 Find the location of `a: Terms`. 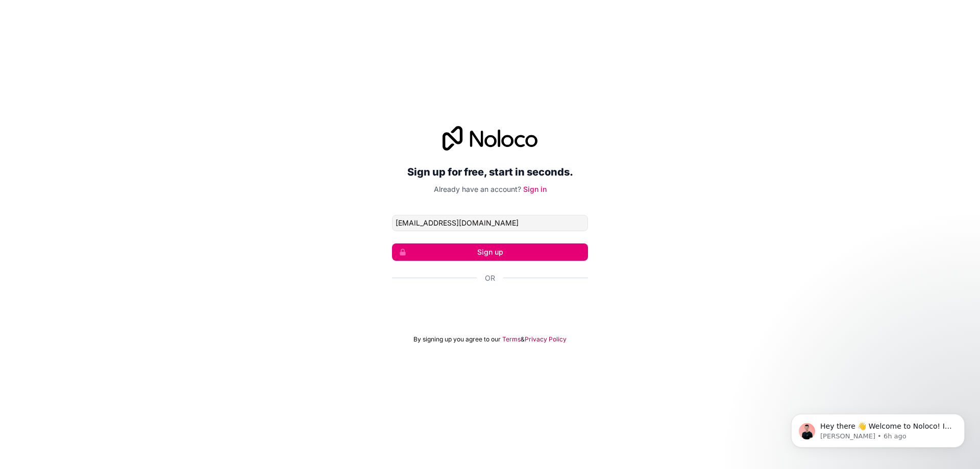

a: Terms is located at coordinates (511, 339).